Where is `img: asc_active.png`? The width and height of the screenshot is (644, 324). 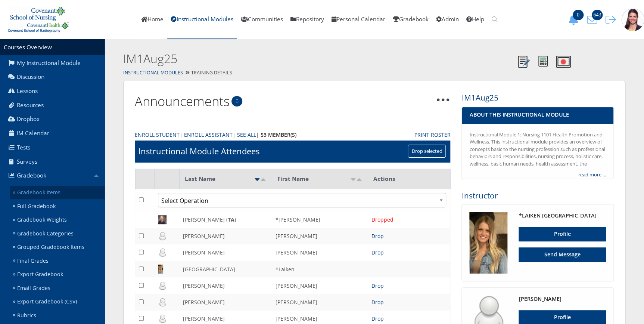 img: asc_active.png is located at coordinates (257, 179).